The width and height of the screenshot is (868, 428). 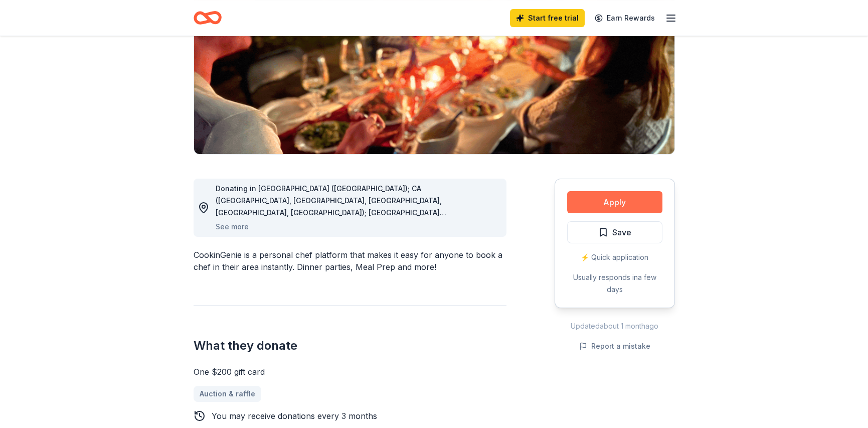 What do you see at coordinates (294, 416) in the screenshot?
I see `div: You may receive donations every 3 months` at bounding box center [294, 416].